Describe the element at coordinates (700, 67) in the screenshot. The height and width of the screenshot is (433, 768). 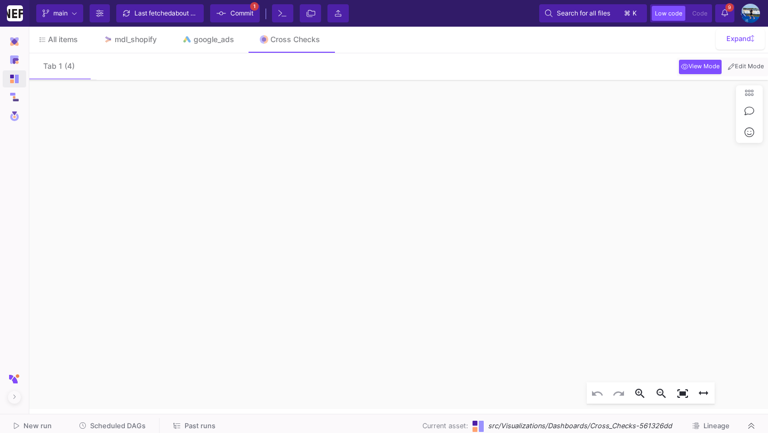
I see `button: View Mode` at that location.